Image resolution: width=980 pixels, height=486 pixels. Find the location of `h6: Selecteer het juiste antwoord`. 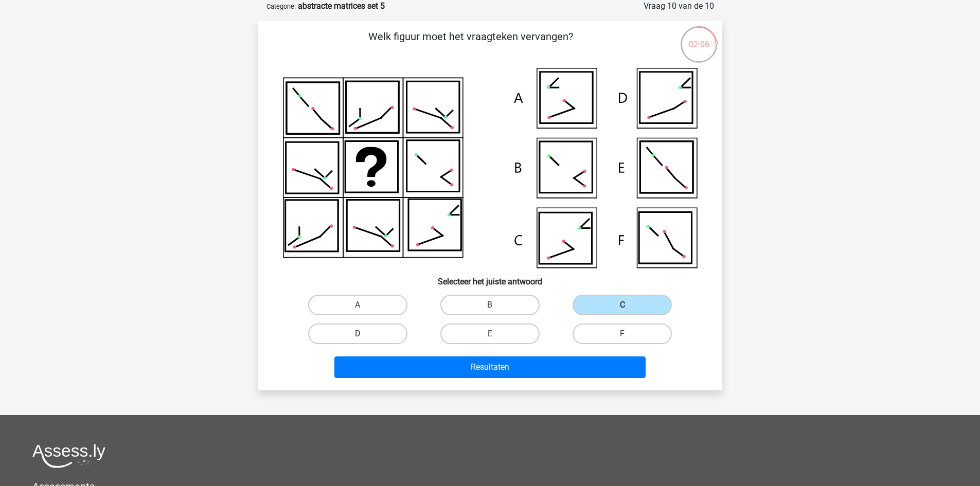

h6: Selecteer het juiste antwoord is located at coordinates (490, 278).